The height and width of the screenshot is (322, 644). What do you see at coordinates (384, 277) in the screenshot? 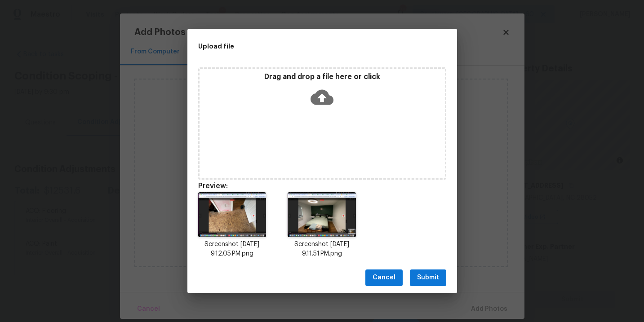
I see `span: Cancel` at bounding box center [384, 277].